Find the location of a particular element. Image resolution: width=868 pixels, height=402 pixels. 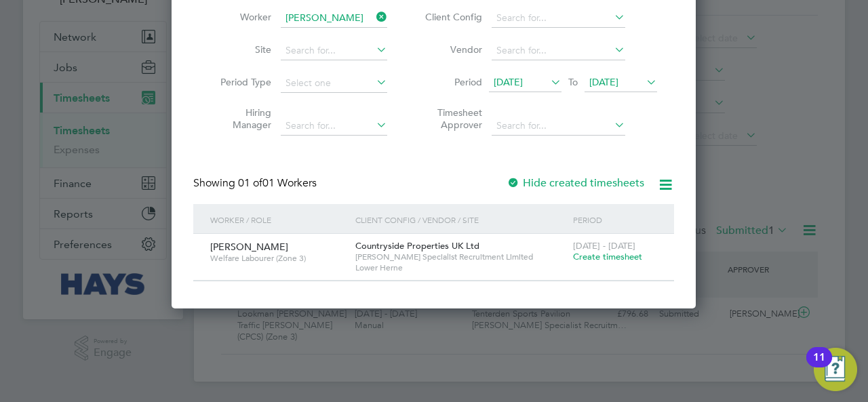

div: Client Config / Vendor / Site is located at coordinates (460, 220).